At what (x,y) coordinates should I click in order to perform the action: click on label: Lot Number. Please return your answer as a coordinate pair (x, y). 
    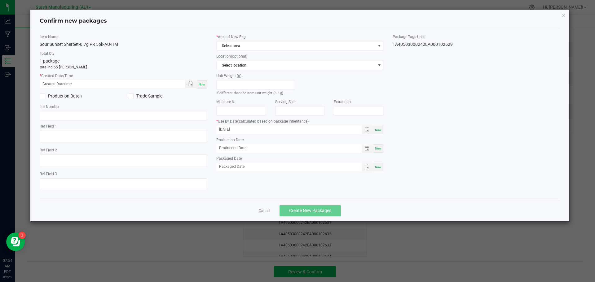
    Looking at the image, I should click on (123, 107).